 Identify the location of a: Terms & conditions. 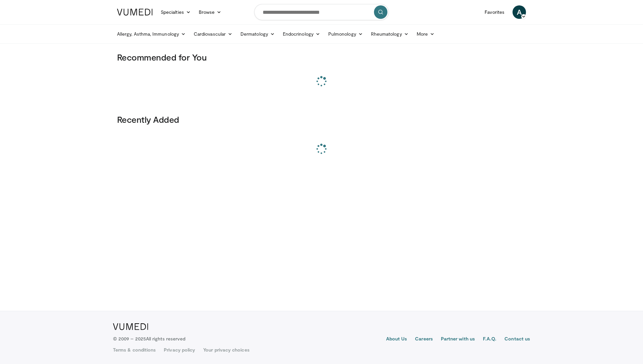
(134, 349).